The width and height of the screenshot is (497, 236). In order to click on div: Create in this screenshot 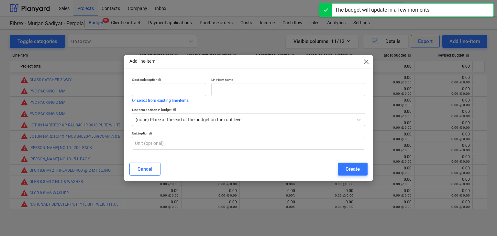, I will do `click(353, 169)`.